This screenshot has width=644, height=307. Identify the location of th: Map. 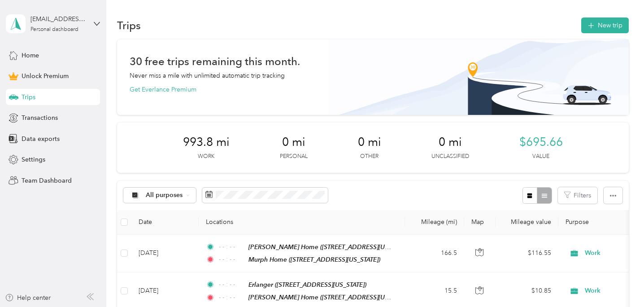
(479, 222).